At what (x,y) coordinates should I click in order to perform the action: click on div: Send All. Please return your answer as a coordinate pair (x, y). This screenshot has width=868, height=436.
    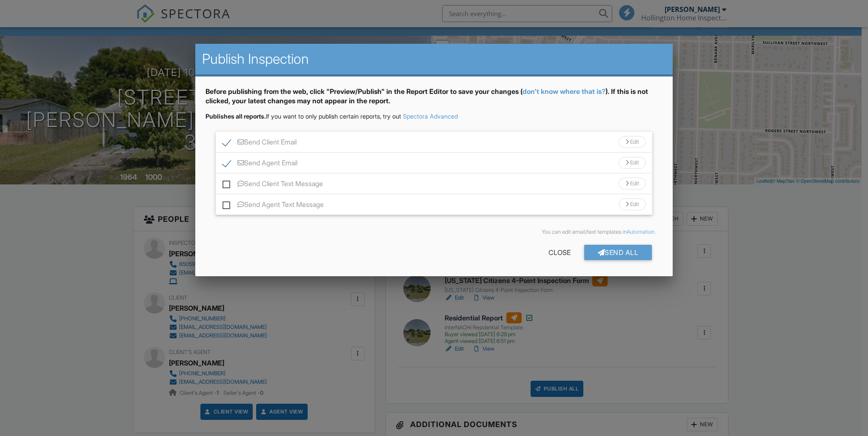
    Looking at the image, I should click on (618, 253).